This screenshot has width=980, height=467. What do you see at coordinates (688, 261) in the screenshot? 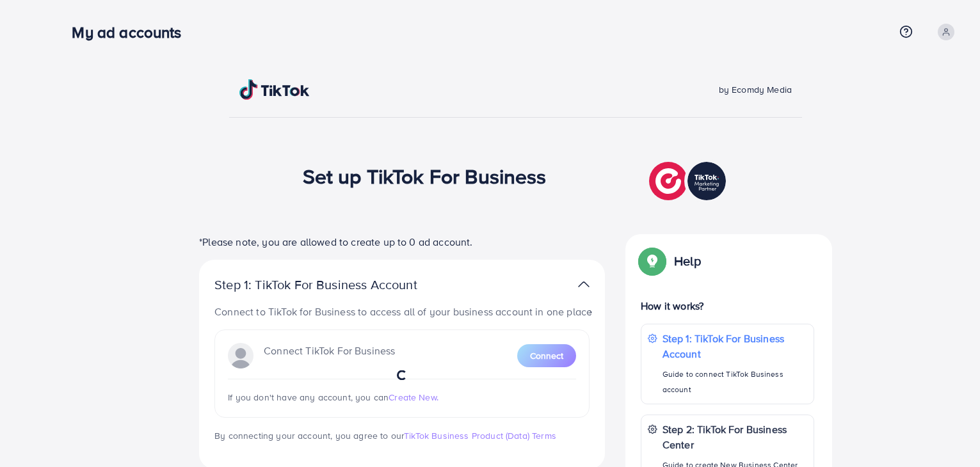
I see `p: Help` at bounding box center [688, 261].